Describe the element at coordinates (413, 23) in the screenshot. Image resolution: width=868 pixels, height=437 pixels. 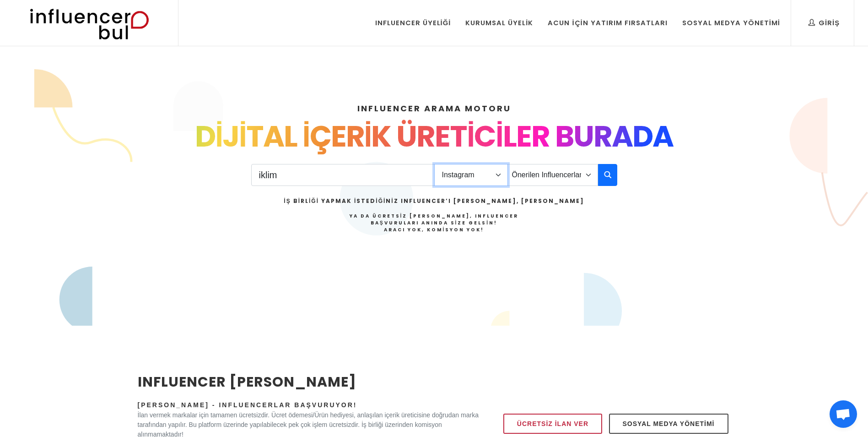
I see `div: Influencer Üyeliği` at that location.